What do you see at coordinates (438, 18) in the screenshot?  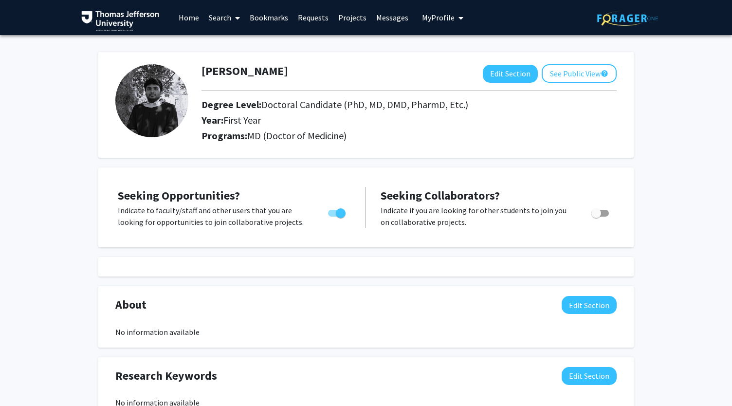 I see `span: My Profile` at bounding box center [438, 18].